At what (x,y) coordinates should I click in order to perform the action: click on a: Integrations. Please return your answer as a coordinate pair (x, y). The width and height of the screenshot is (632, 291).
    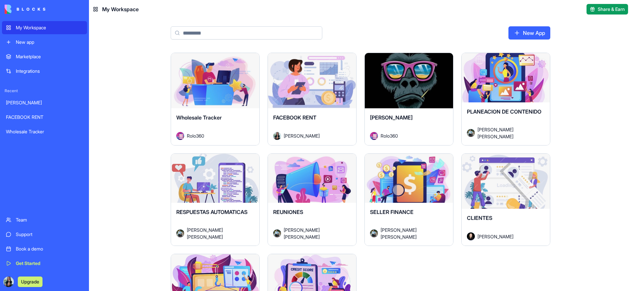
    Looking at the image, I should click on (44, 71).